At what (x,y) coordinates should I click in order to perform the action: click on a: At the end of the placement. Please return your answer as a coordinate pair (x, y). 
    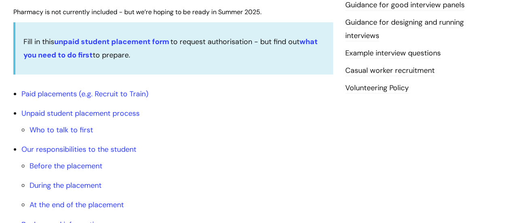
    Looking at the image, I should click on (76, 205).